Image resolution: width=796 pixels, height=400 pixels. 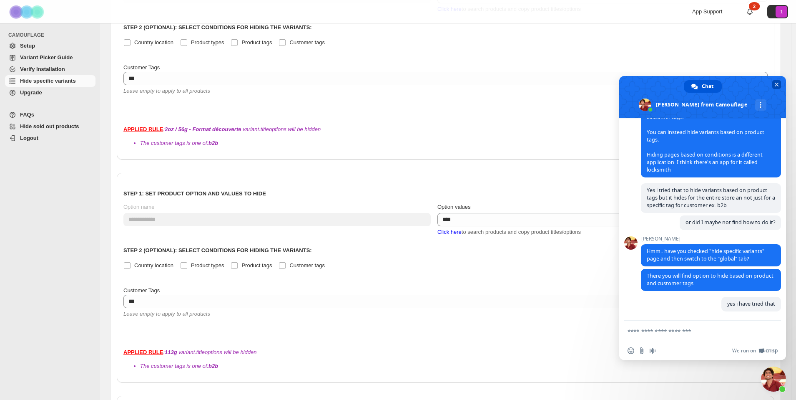 What do you see at coordinates (139, 206) in the screenshot?
I see `span: Option name` at bounding box center [139, 206].